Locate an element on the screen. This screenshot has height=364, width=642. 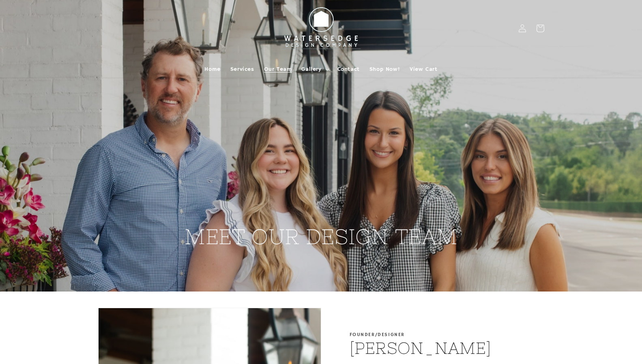
span: Contact is located at coordinates (349, 69).